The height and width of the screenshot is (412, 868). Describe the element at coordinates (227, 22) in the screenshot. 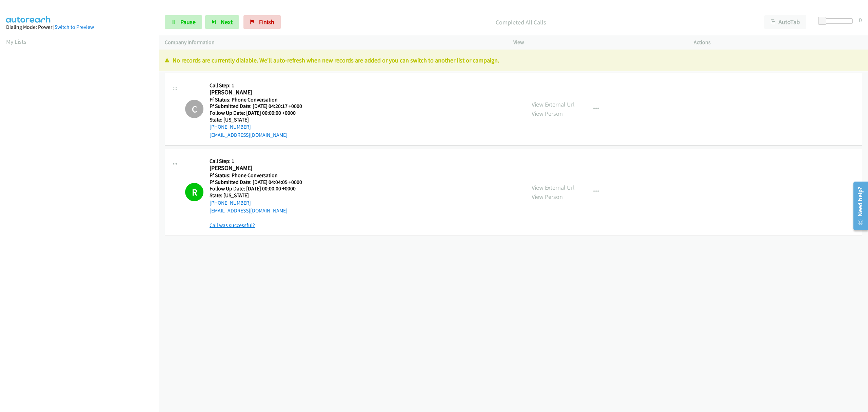

I see `span: Next` at that location.